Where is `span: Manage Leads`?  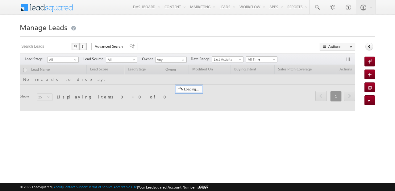 span: Manage Leads is located at coordinates (43, 27).